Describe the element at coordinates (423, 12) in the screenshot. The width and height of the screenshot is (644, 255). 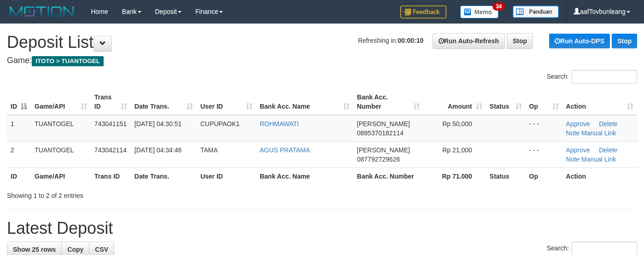
I see `img: Feedback.jpg` at that location.